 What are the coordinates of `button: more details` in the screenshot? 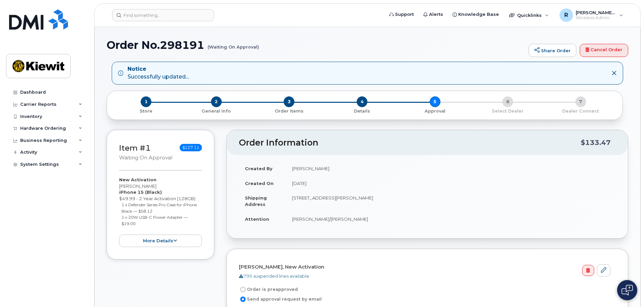 It's located at (160, 241).